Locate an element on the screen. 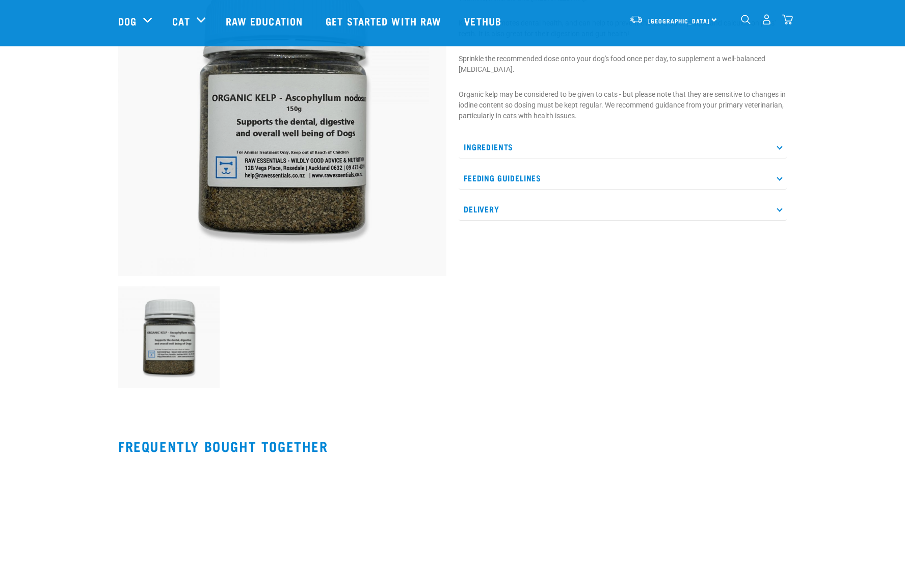 The image size is (905, 588). p: Feeding Guidelines is located at coordinates (623, 178).